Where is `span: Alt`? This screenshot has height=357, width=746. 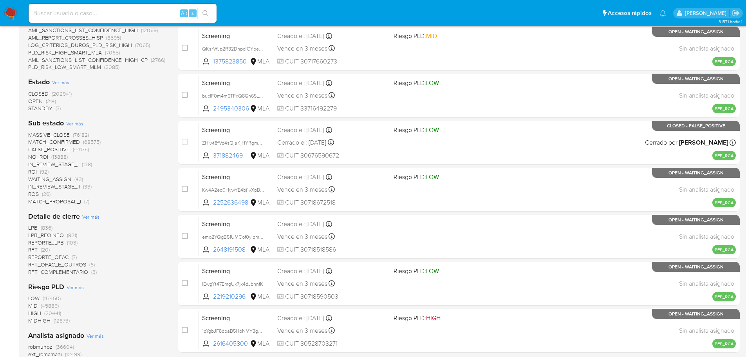 span: Alt is located at coordinates (184, 13).